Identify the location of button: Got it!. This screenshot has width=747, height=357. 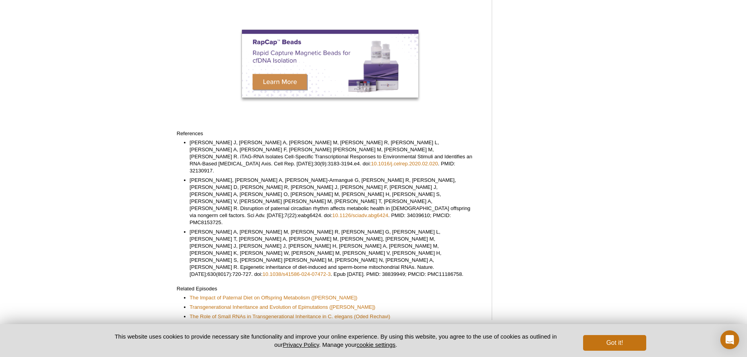
(615, 343).